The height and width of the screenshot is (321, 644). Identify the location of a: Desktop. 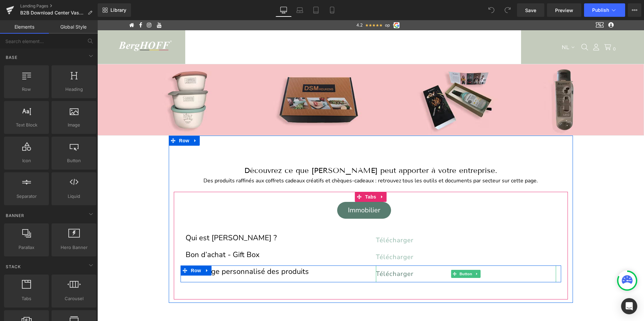
(284, 10).